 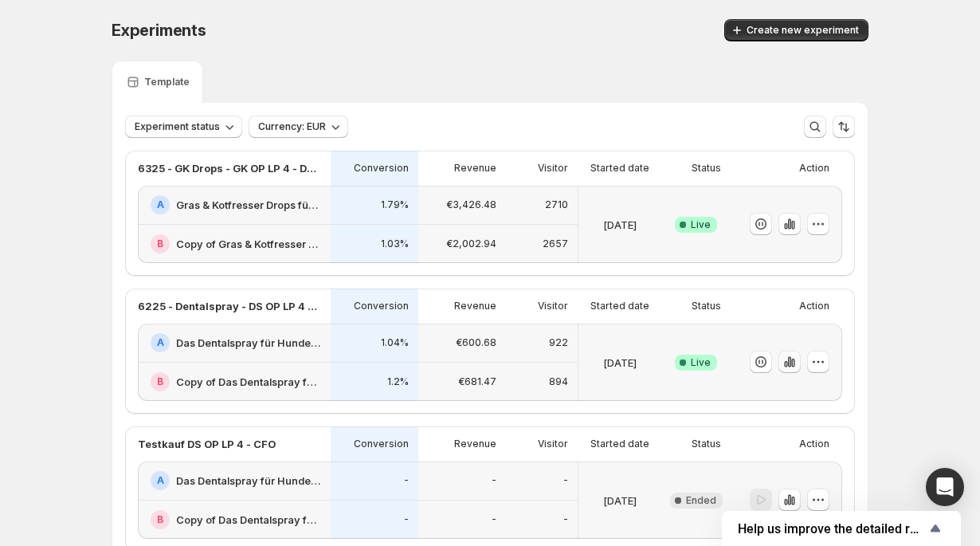 What do you see at coordinates (206, 444) in the screenshot?
I see `p: Testkauf DS OP LP 4 - CFO` at bounding box center [206, 444].